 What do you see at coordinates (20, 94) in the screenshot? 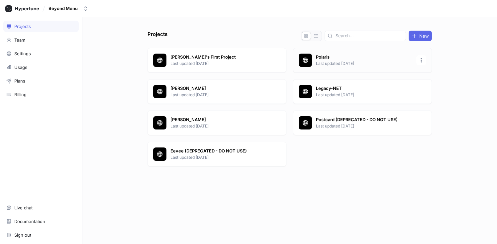
I see `div: Billing` at bounding box center [20, 94].